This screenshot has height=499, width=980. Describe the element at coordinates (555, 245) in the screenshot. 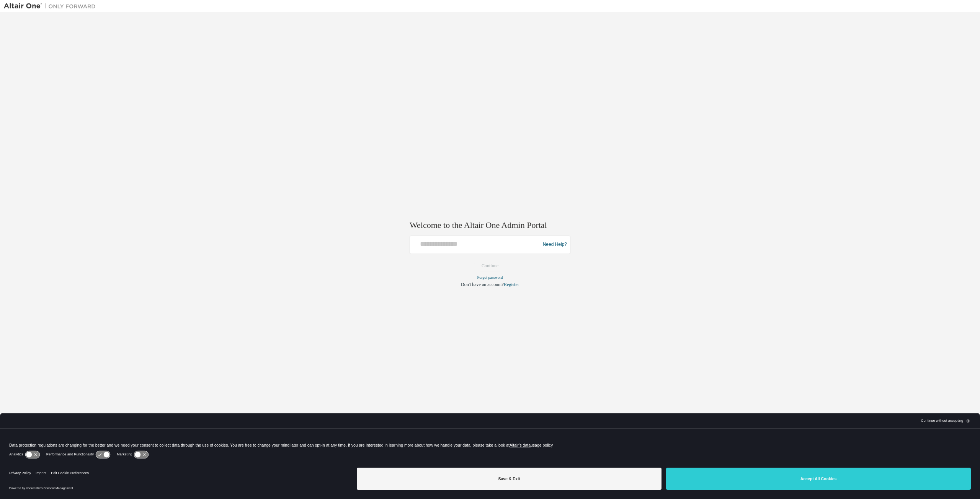

I see `a: Need Help?` at that location.